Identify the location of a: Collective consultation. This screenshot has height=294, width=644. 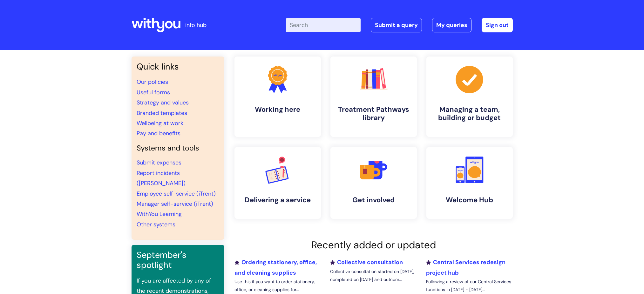
(366, 263).